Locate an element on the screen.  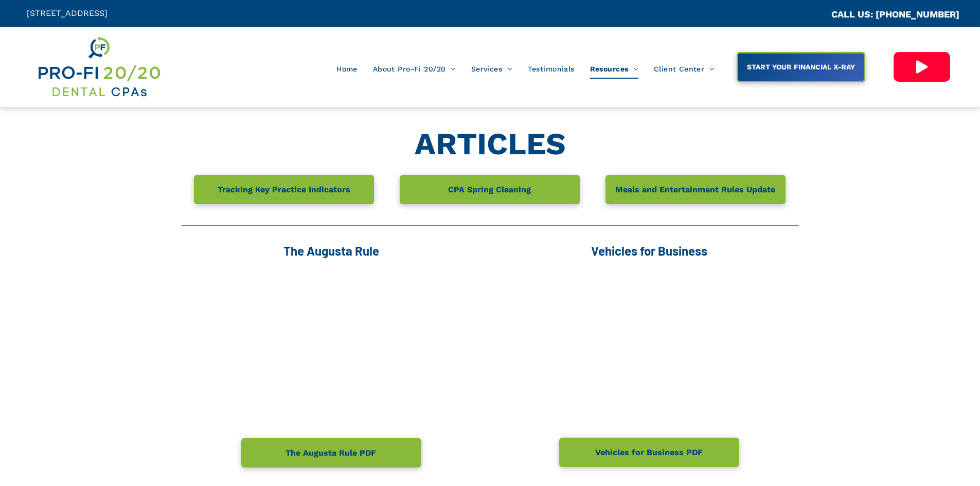
a: Testimonials is located at coordinates (551, 69).